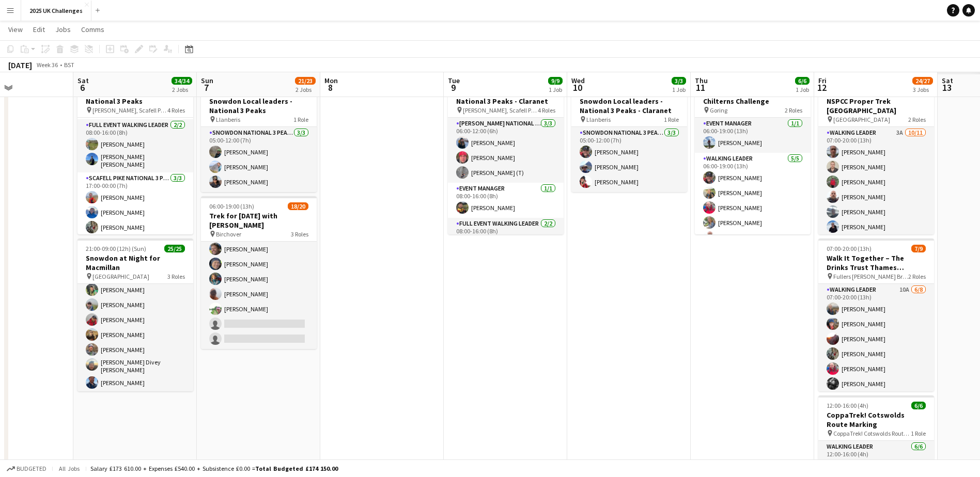 The width and height of the screenshot is (980, 477). Describe the element at coordinates (39, 29) in the screenshot. I see `span: Edit` at that location.